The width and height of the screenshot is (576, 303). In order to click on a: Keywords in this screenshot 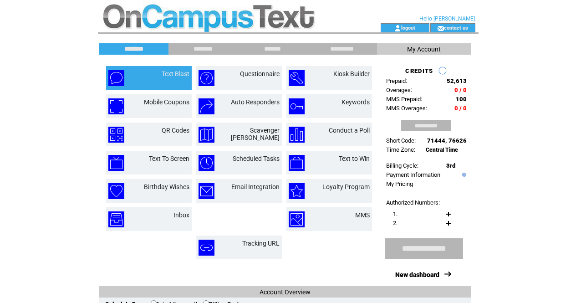, I will do `click(356, 102)`.